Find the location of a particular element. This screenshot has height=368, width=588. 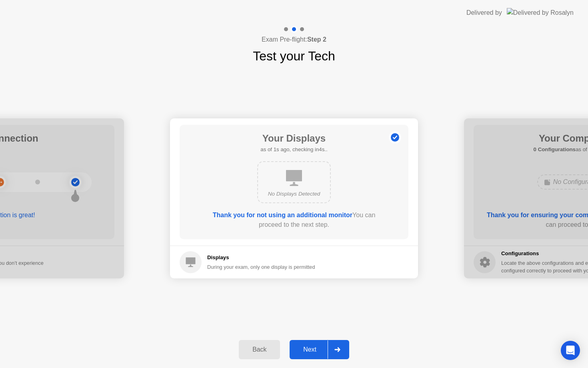

h1: Your Displays is located at coordinates (294, 138).